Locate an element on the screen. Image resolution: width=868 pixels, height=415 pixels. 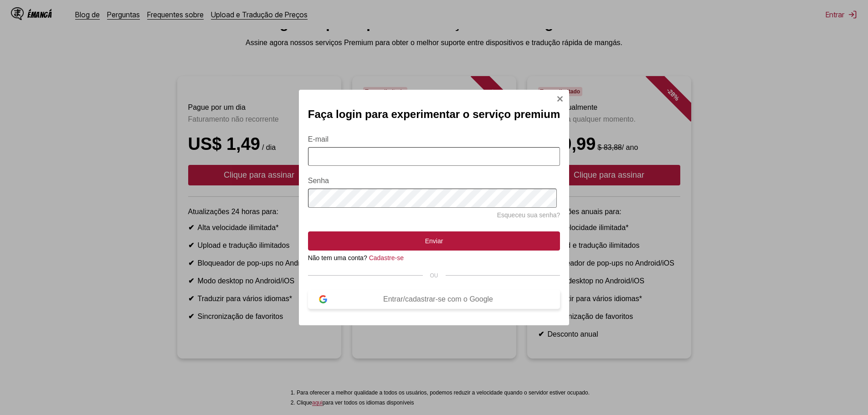
div: Entrar Modal is located at coordinates (434, 208).